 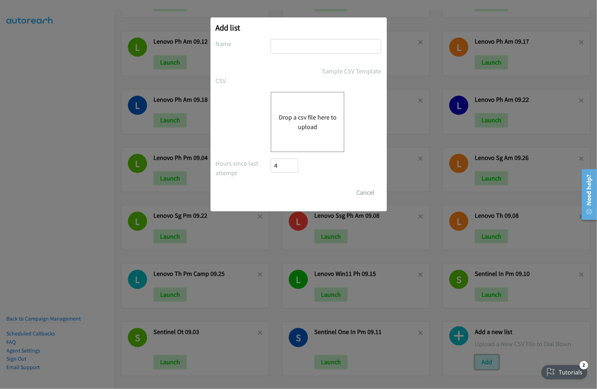 I want to click on button: Checklist, Tutorials, 2 incomplete tasks, so click(x=27, y=14).